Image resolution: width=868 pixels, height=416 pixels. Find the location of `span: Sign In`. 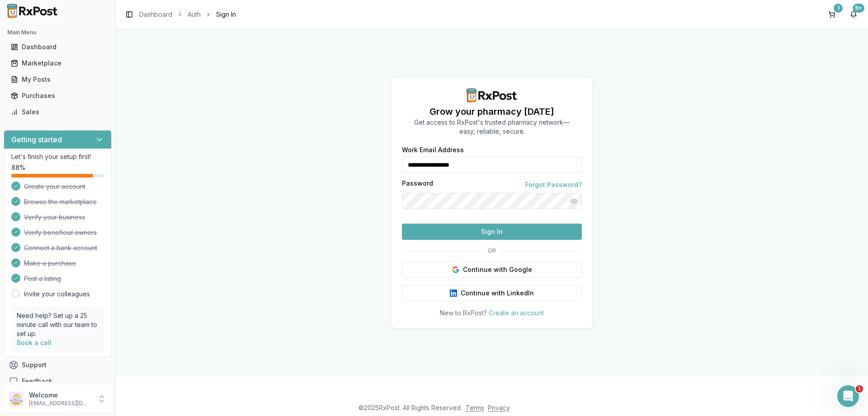

span: Sign In is located at coordinates (226, 14).